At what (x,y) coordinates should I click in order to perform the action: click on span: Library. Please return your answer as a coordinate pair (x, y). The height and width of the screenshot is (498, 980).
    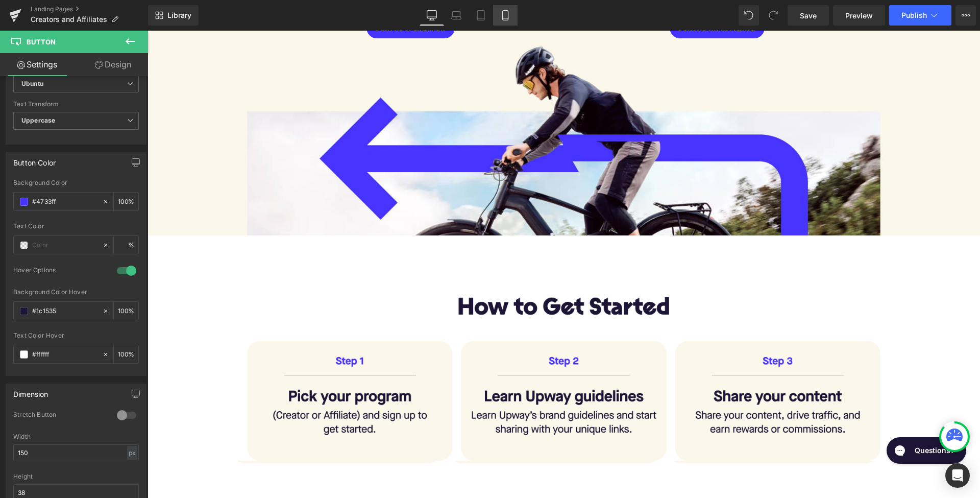
    Looking at the image, I should click on (179, 16).